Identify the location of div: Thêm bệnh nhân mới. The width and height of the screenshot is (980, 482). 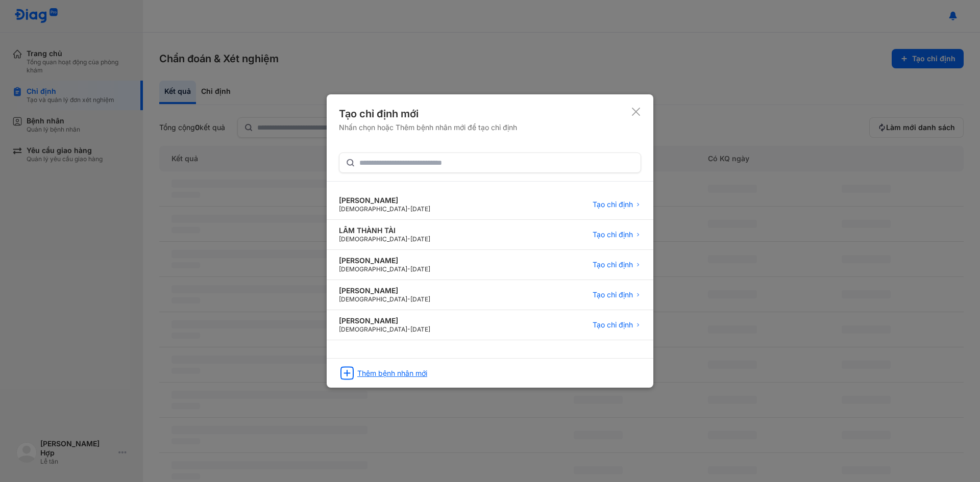
(392, 373).